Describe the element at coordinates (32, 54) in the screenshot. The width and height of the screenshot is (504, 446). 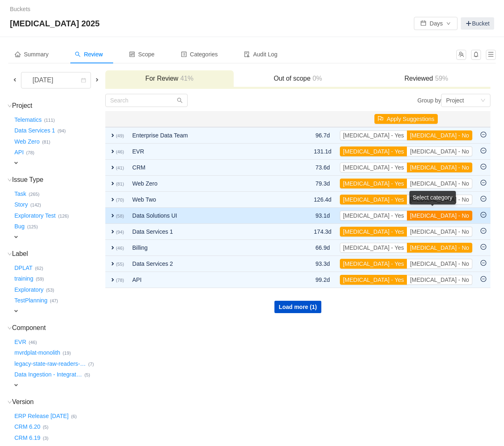
I see `span: Summary` at that location.